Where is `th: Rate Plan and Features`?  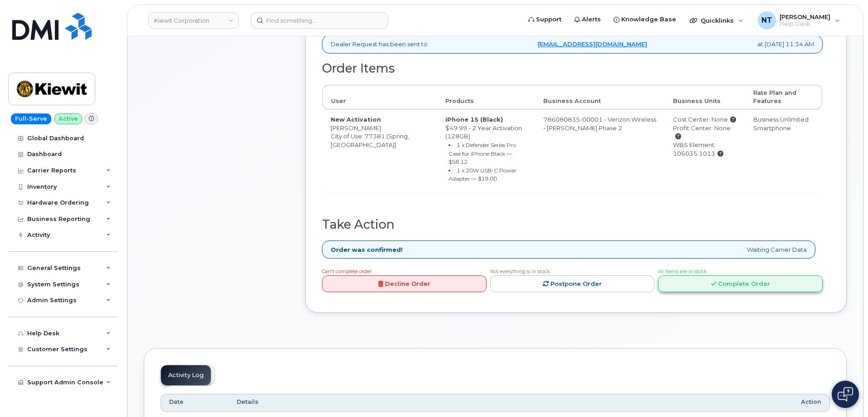 th: Rate Plan and Features is located at coordinates (784, 97).